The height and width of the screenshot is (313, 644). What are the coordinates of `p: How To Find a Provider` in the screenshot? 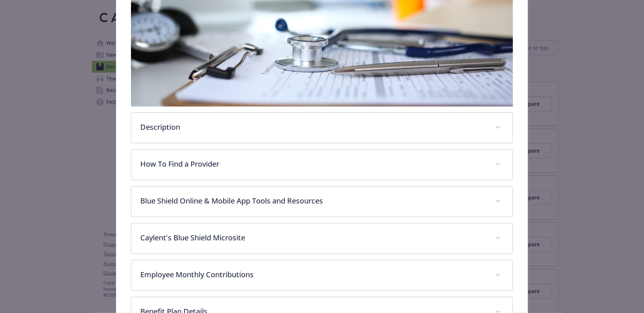 It's located at (313, 164).